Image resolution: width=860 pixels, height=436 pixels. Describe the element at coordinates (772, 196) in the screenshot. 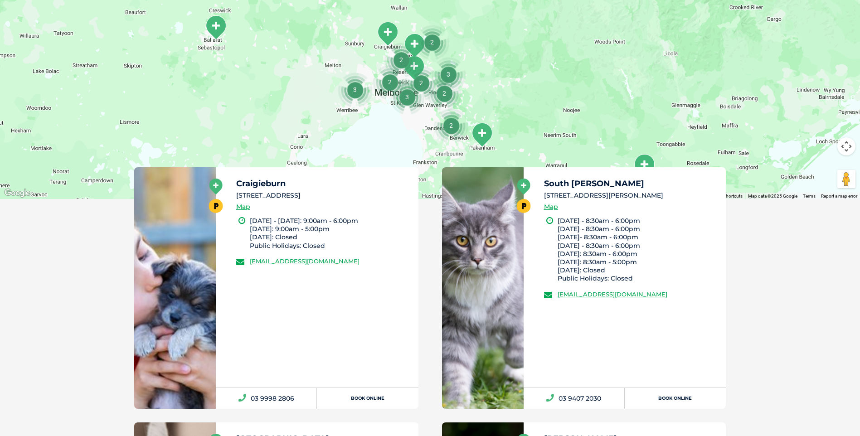

I see `span: Map data ©2025 Google` at that location.